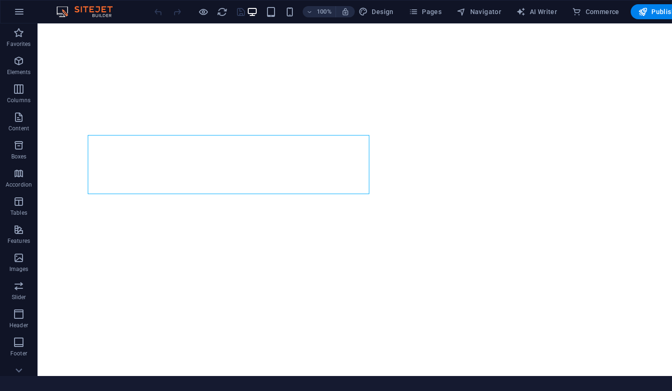 This screenshot has height=391, width=672. I want to click on button: reload, so click(222, 12).